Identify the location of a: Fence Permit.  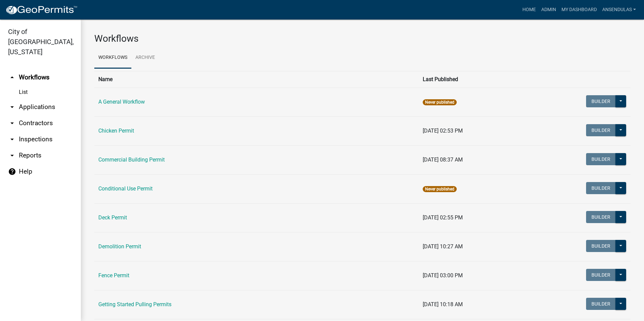
(114, 275).